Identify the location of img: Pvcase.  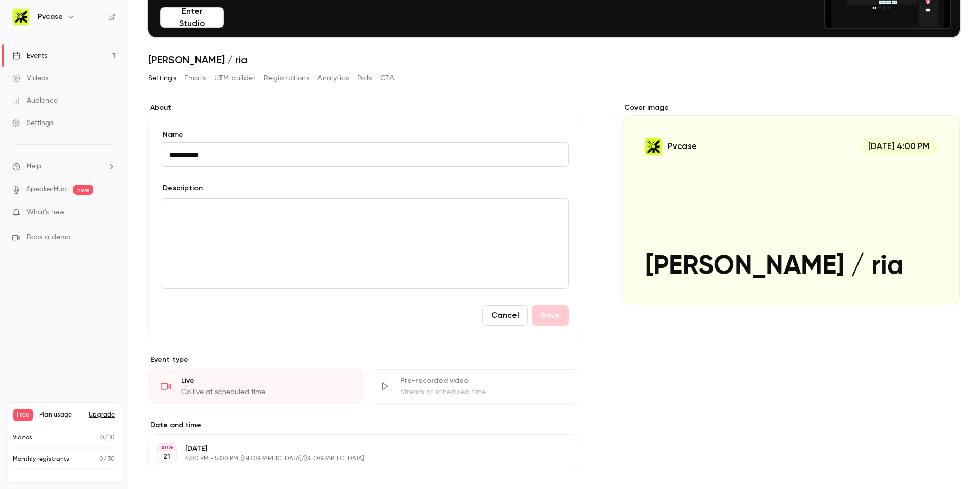
(21, 17).